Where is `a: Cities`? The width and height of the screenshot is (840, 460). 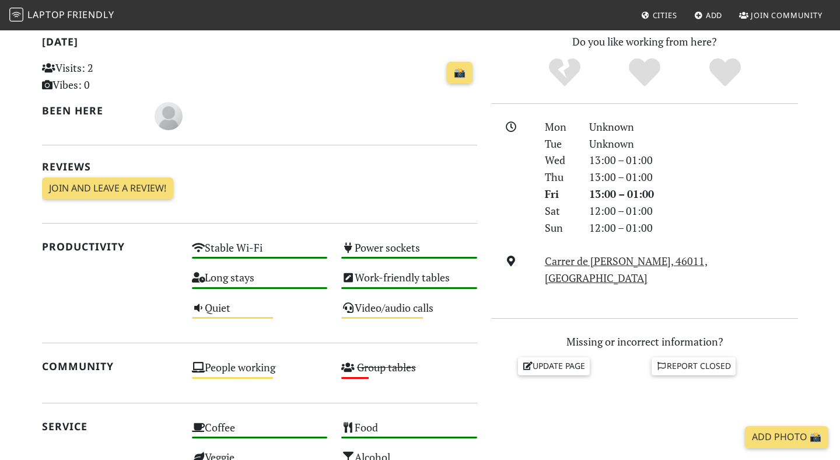 a: Cities is located at coordinates (659, 15).